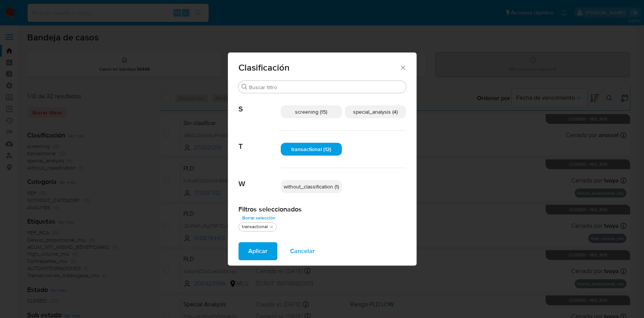 The image size is (644, 318). What do you see at coordinates (319, 68) in the screenshot?
I see `span: Clasificación` at bounding box center [319, 68].